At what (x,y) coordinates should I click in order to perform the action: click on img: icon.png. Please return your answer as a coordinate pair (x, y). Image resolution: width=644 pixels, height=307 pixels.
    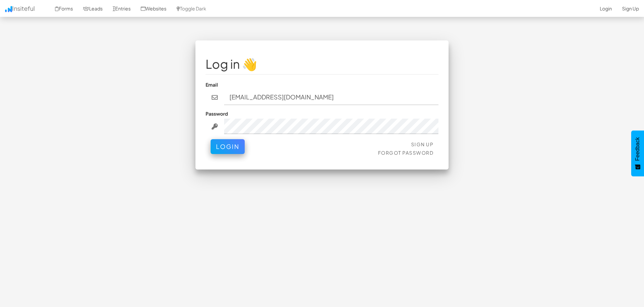
    Looking at the image, I should click on (8, 9).